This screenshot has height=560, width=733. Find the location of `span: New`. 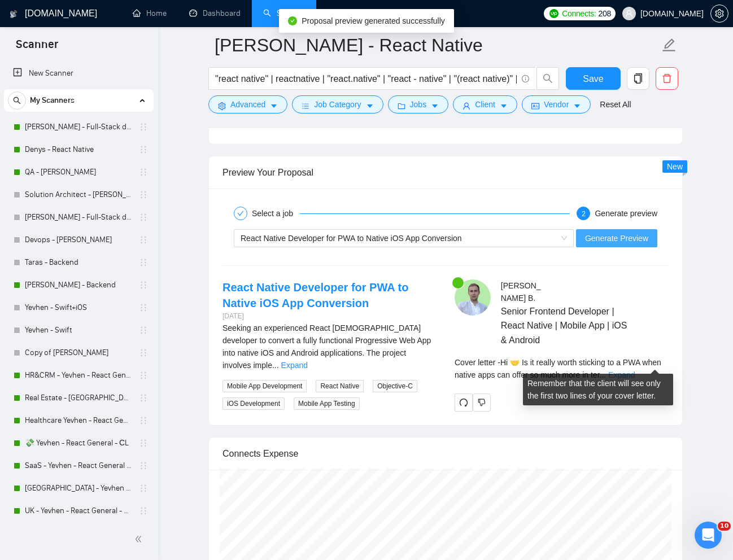

span: New is located at coordinates (675, 166).